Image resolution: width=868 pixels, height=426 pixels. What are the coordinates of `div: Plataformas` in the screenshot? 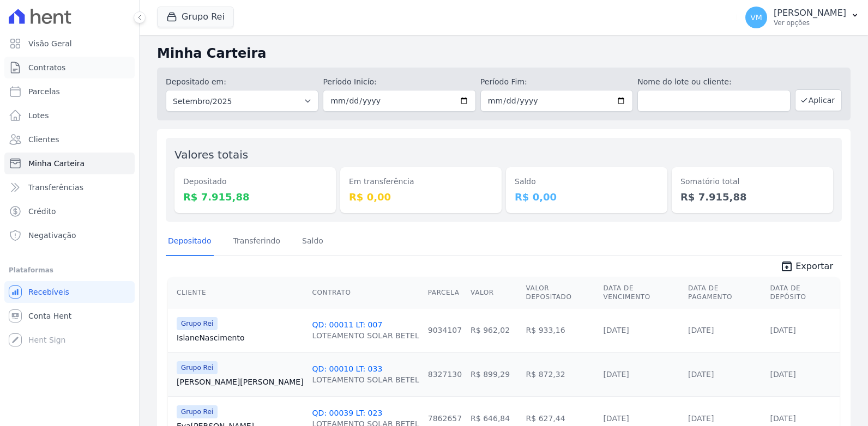 It's located at (69, 270).